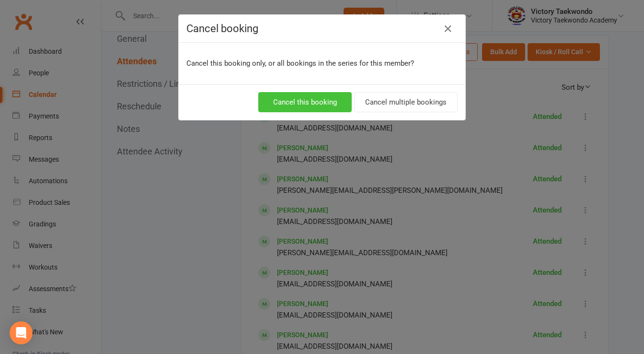  What do you see at coordinates (322, 63) in the screenshot?
I see `p: Cancel this booking only, or all bookings in the series for this member?` at bounding box center [322, 63].